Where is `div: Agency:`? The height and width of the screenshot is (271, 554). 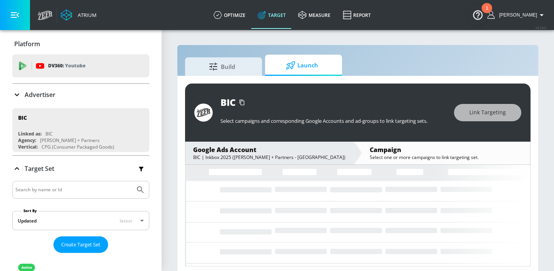
div: Agency: is located at coordinates (27, 140).